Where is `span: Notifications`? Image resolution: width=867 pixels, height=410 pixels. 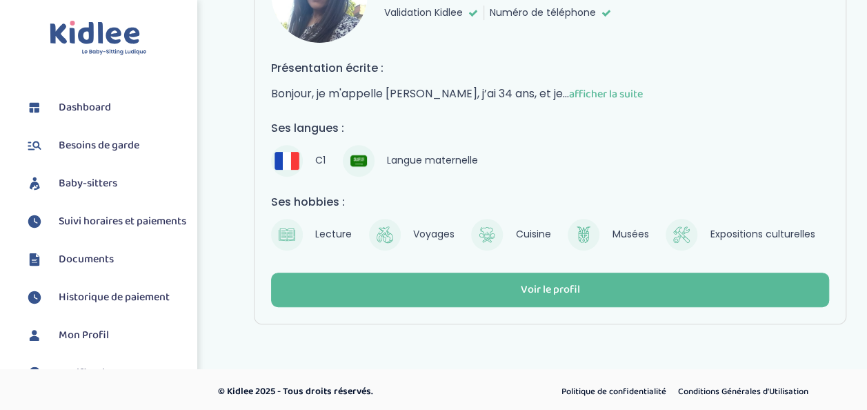
span: Notifications is located at coordinates (90, 373).